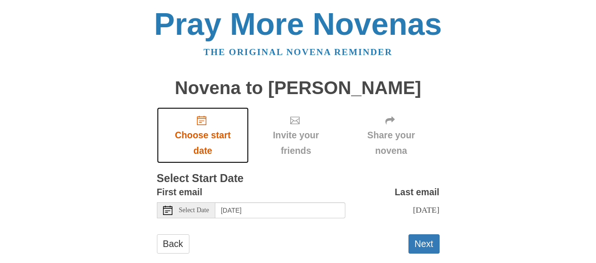 Image resolution: width=596 pixels, height=263 pixels. Describe the element at coordinates (417, 192) in the screenshot. I see `label: Last email` at that location.